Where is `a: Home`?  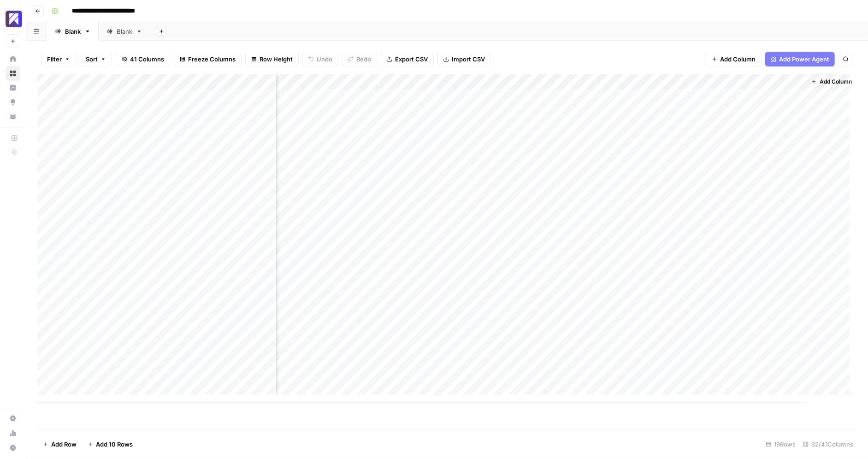 a: Home is located at coordinates (12, 59).